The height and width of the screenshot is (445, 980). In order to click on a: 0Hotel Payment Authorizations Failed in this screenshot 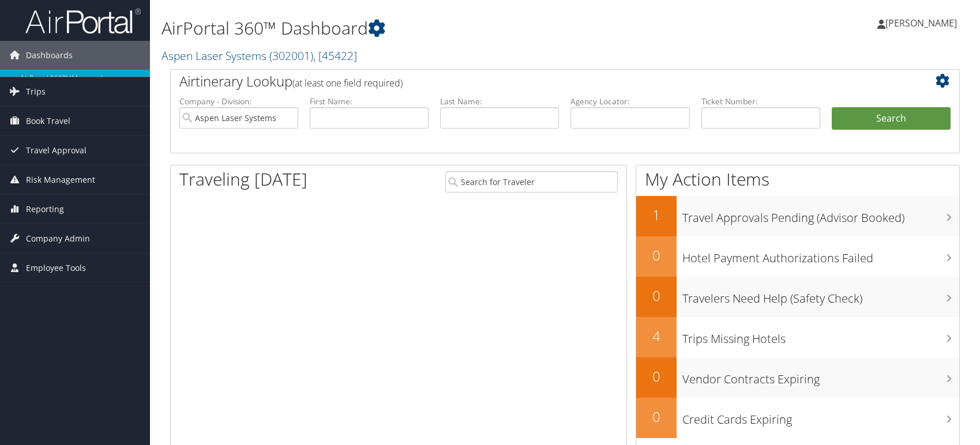, I will do `click(797, 256)`.